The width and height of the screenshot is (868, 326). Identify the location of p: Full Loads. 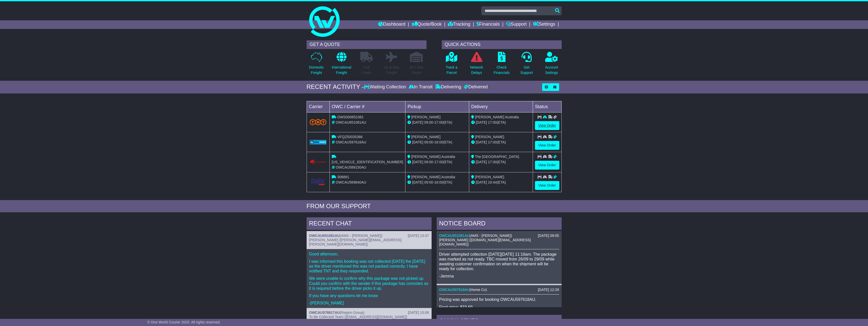
(367, 70).